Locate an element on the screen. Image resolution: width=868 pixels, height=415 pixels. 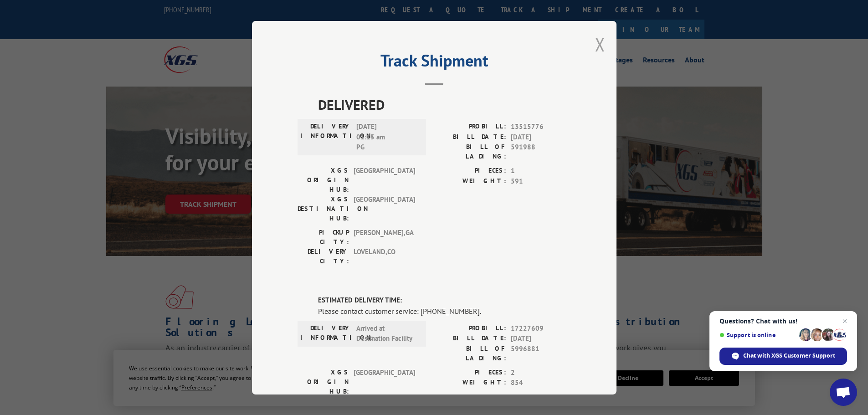
span: Support is online is located at coordinates (758, 335).